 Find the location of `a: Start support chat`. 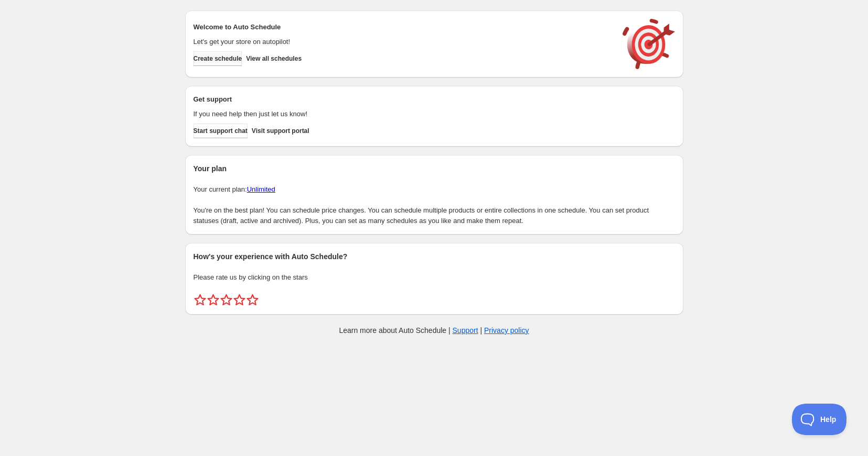

a: Start support chat is located at coordinates (220, 131).